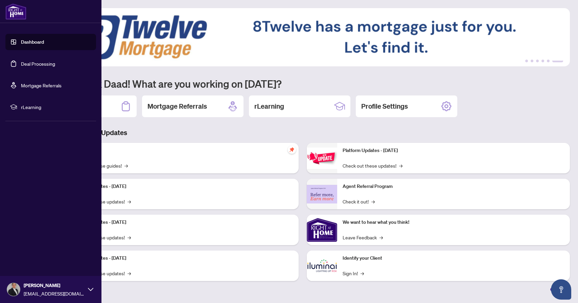  What do you see at coordinates (38, 64) in the screenshot?
I see `a: Deal Processing` at bounding box center [38, 64].